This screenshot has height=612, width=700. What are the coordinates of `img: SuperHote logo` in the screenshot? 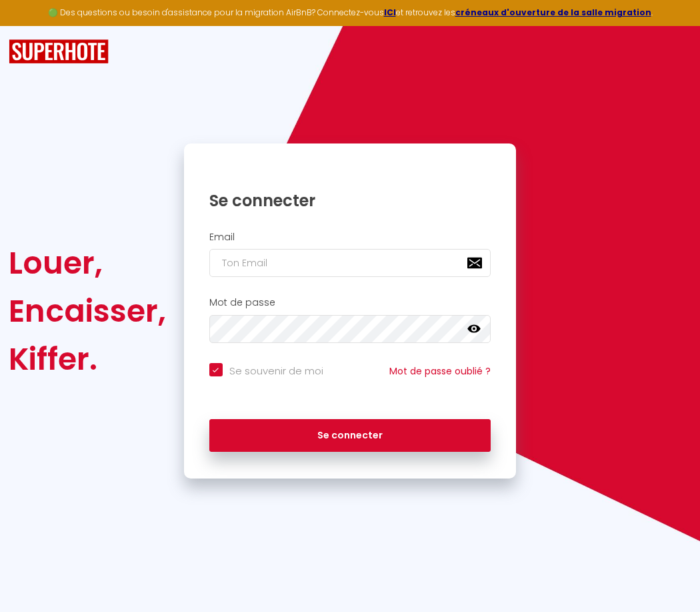 It's located at (59, 52).